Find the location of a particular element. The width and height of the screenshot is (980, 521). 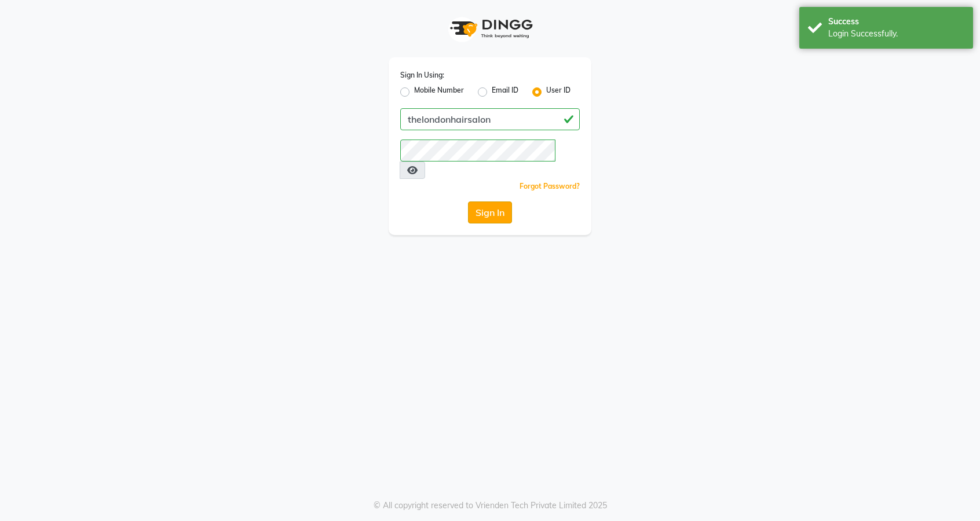

div: Success is located at coordinates (896, 22).